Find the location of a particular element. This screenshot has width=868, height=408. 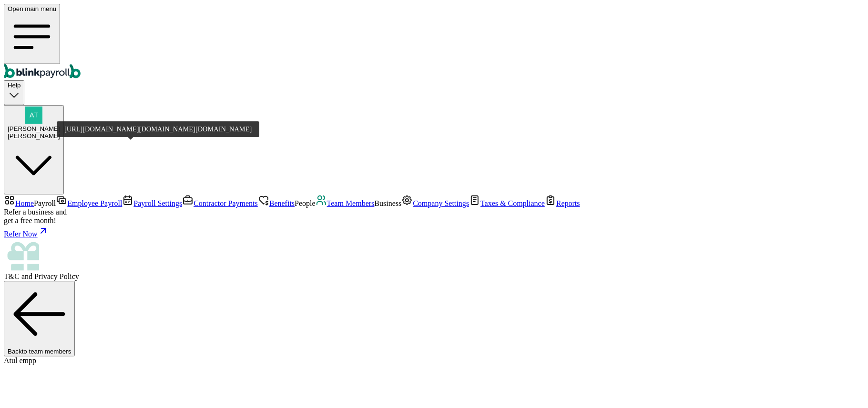

div: Atul empp is located at coordinates (434, 360).